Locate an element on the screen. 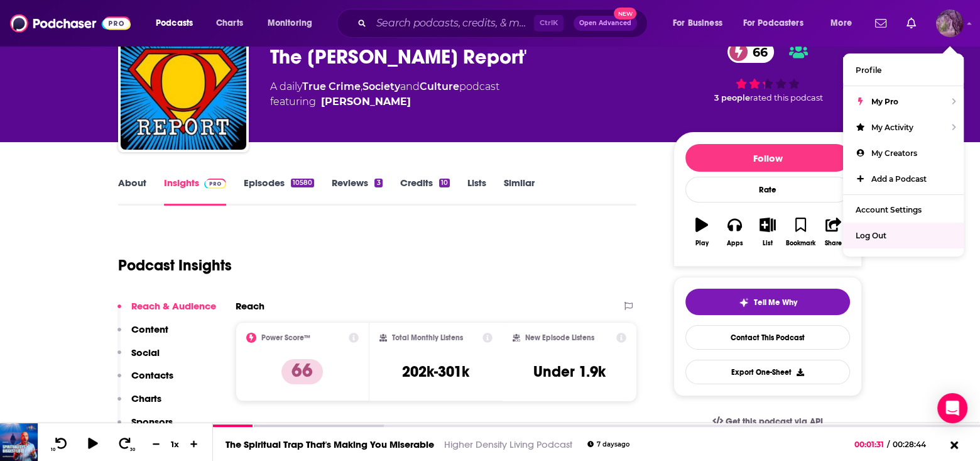  a: True Crime is located at coordinates (331, 86).